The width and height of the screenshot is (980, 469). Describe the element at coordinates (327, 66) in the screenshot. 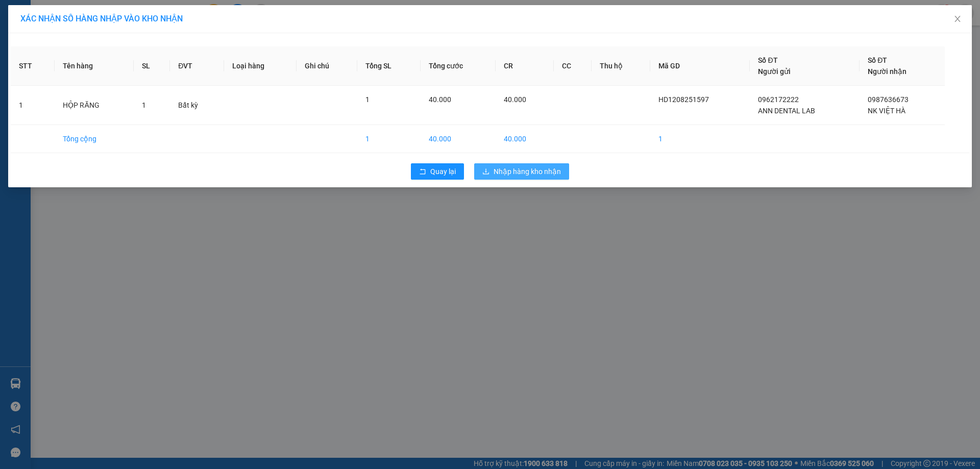

I see `th: Ghi chú` at that location.